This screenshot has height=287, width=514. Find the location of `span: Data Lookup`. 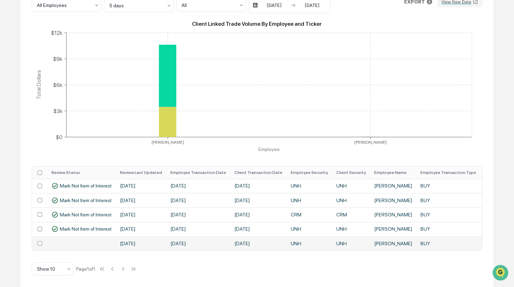

span: Data Lookup is located at coordinates (29, 104).